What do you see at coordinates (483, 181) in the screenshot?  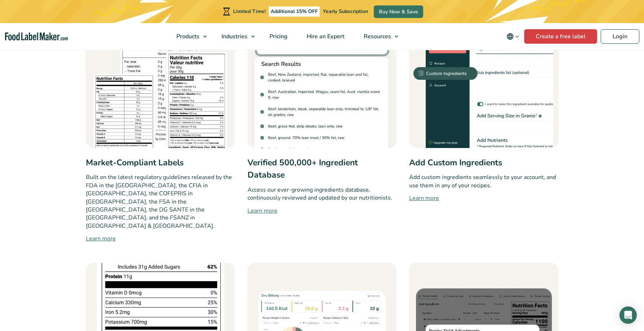 I see `p: Add custom ingredients seamlessly to your account, and use them in any of your recipes.` at bounding box center [483, 181].